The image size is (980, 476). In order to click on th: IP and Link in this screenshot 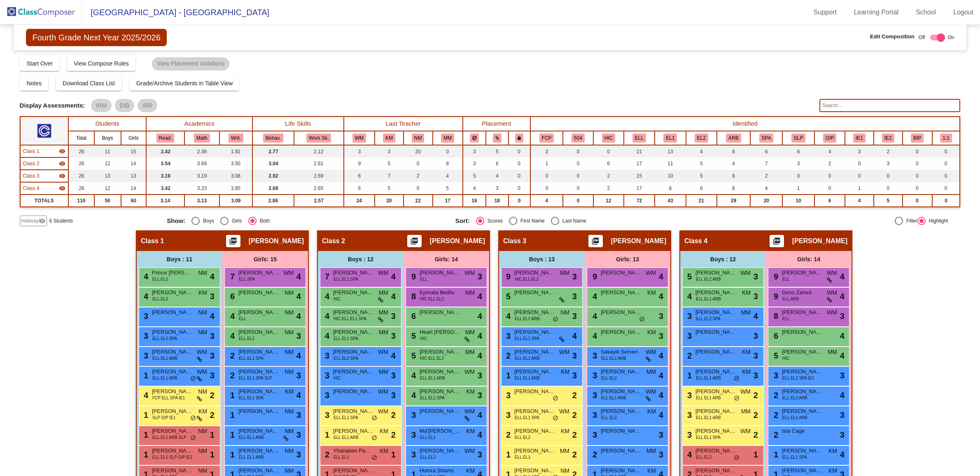, I will do `click(859, 138)`.